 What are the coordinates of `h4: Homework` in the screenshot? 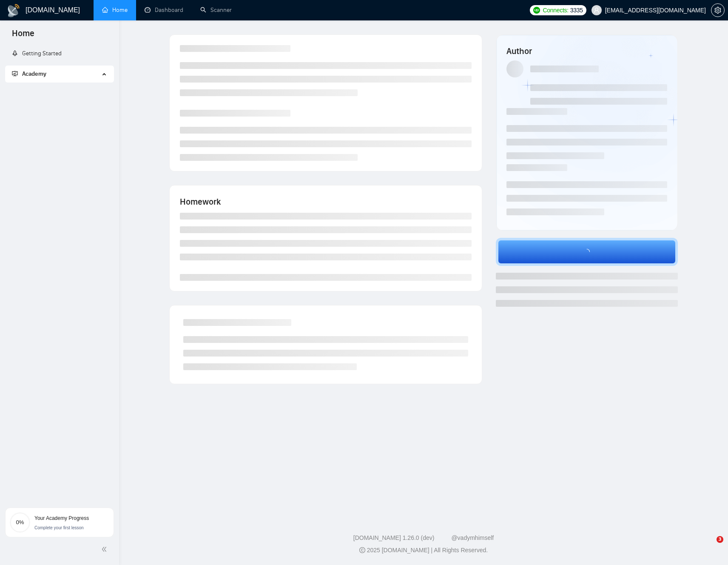 It's located at (326, 201).